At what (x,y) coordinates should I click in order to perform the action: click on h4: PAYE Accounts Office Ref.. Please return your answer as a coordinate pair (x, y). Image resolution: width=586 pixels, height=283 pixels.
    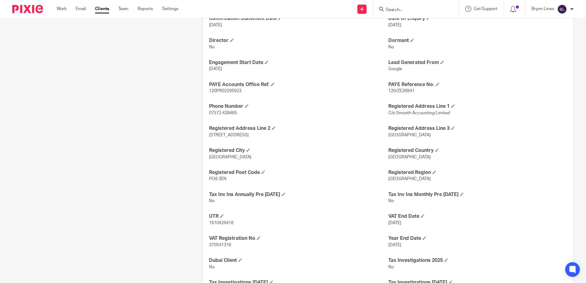
    Looking at the image, I should click on (299, 85).